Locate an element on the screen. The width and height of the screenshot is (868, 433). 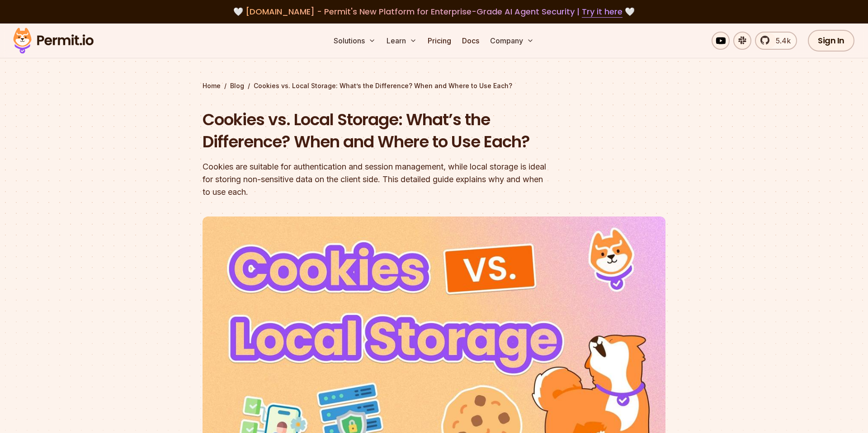
div: Cookies are suitable for authentication and session management, while local storage is ideal for ... is located at coordinates (376, 180).